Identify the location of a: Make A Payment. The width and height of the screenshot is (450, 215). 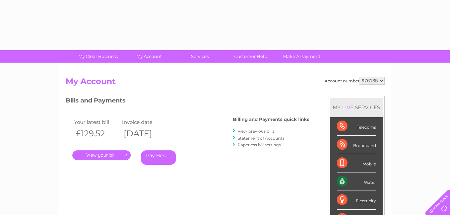
(301, 56).